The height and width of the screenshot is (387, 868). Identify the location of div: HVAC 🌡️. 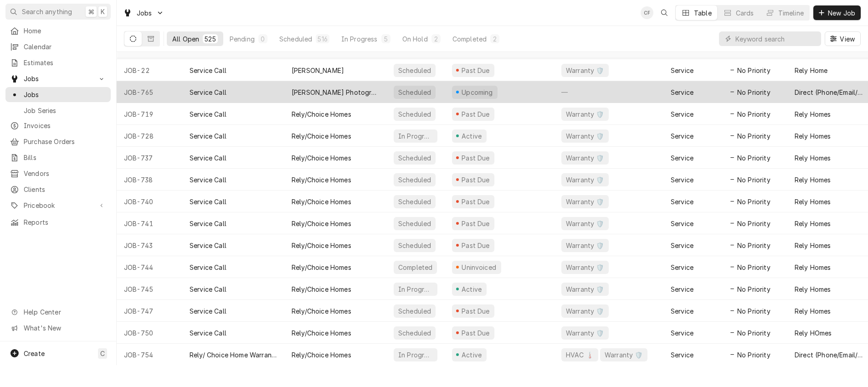
(580, 355).